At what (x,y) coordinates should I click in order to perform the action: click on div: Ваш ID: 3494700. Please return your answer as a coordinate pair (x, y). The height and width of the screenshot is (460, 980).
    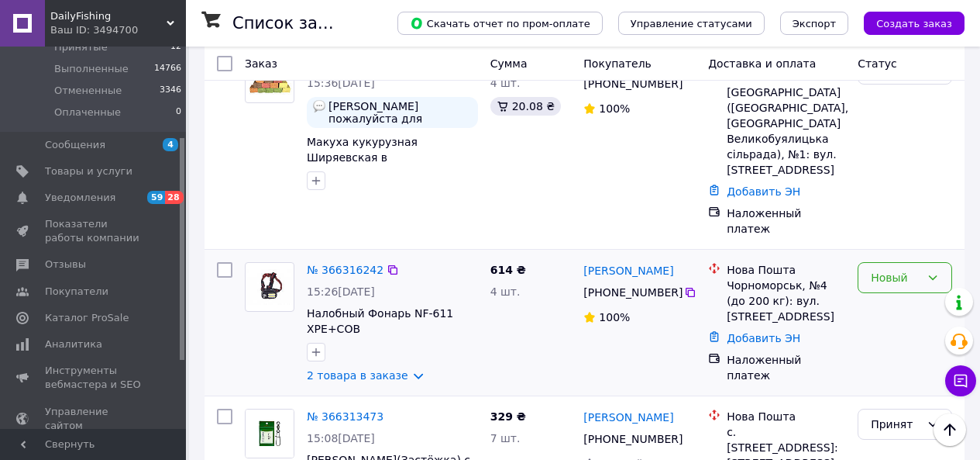
    Looking at the image, I should click on (118, 30).